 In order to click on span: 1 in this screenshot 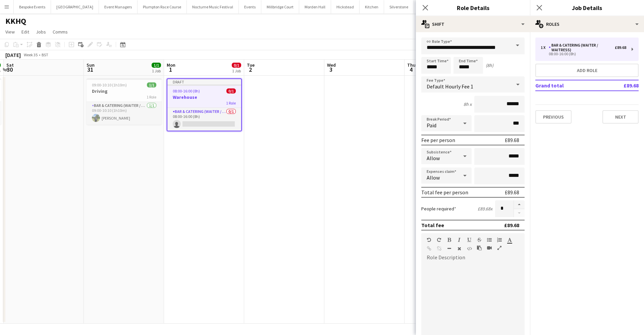, I will do `click(170, 69)`.